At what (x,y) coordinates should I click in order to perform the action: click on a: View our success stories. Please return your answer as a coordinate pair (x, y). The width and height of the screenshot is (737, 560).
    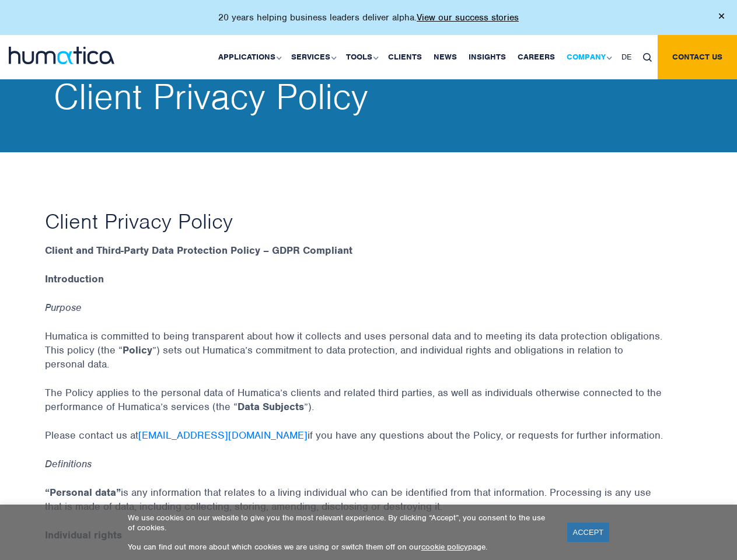
    Looking at the image, I should click on (467, 18).